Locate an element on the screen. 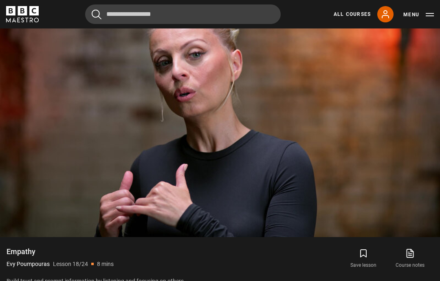 The width and height of the screenshot is (440, 281). button: Save lesson is located at coordinates (363, 259).